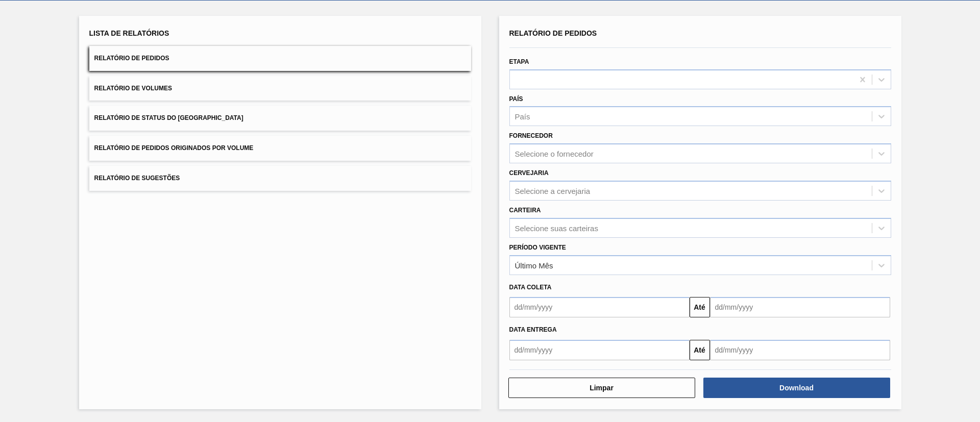 This screenshot has height=422, width=980. I want to click on button: Relatório de Volumes, so click(280, 88).